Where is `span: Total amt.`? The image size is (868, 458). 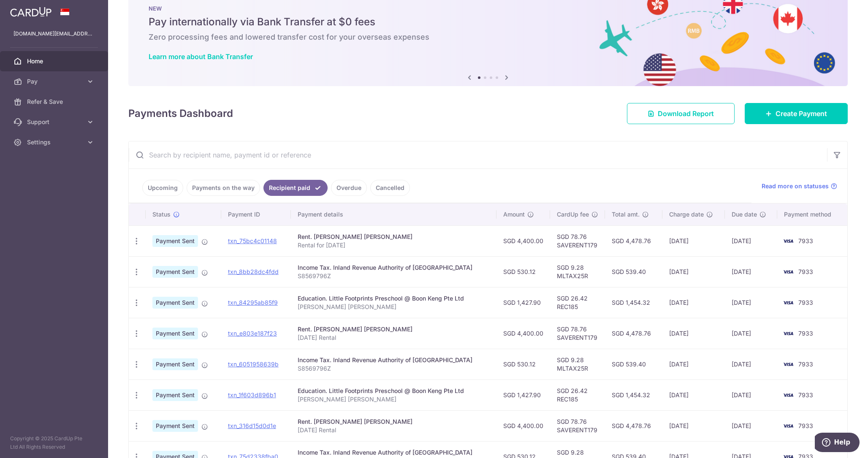 span: Total amt. is located at coordinates (626, 214).